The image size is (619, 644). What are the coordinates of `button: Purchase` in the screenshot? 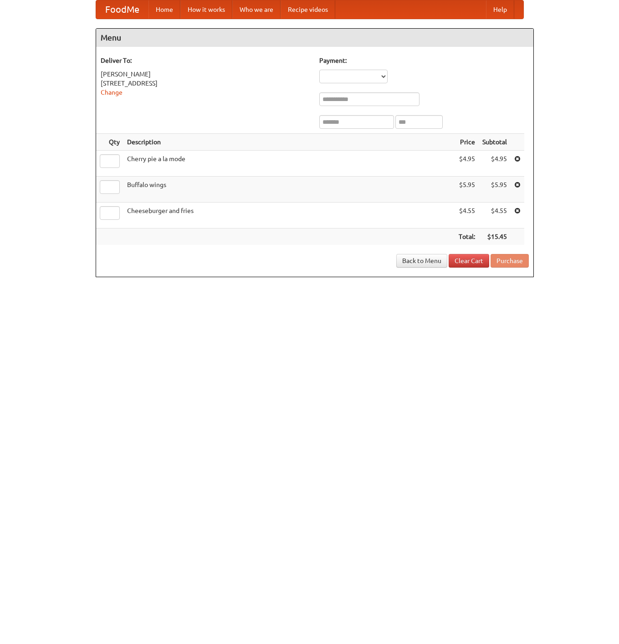 It's located at (510, 261).